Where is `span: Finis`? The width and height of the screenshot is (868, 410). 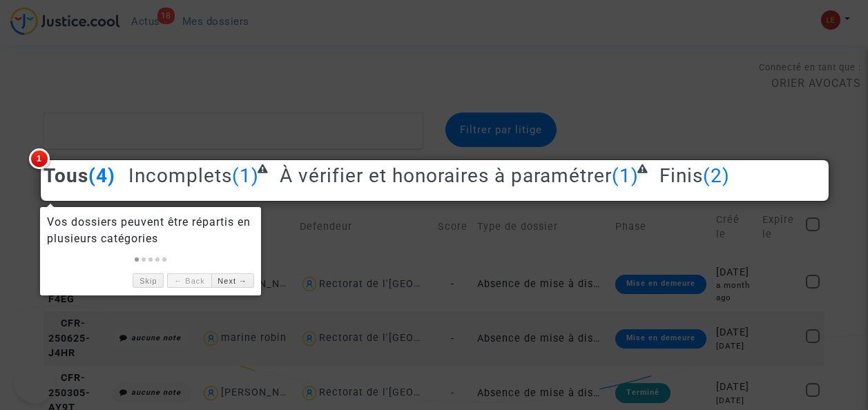
span: Finis is located at coordinates (681, 175).